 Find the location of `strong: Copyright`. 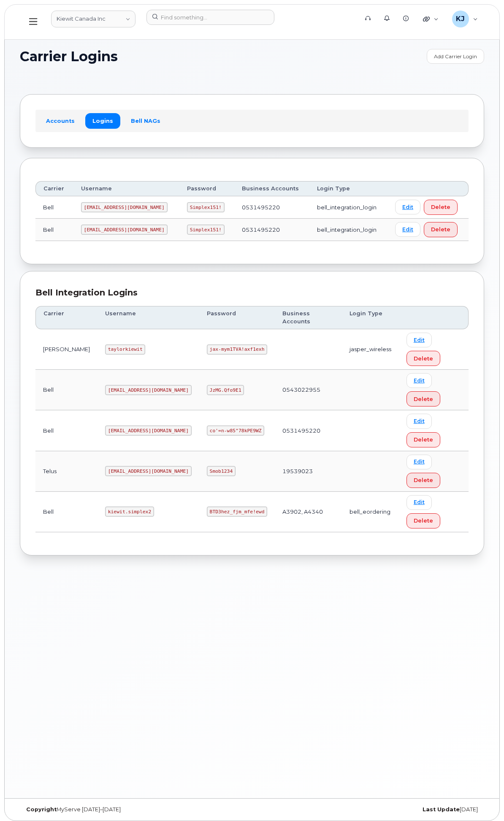

strong: Copyright is located at coordinates (42, 810).